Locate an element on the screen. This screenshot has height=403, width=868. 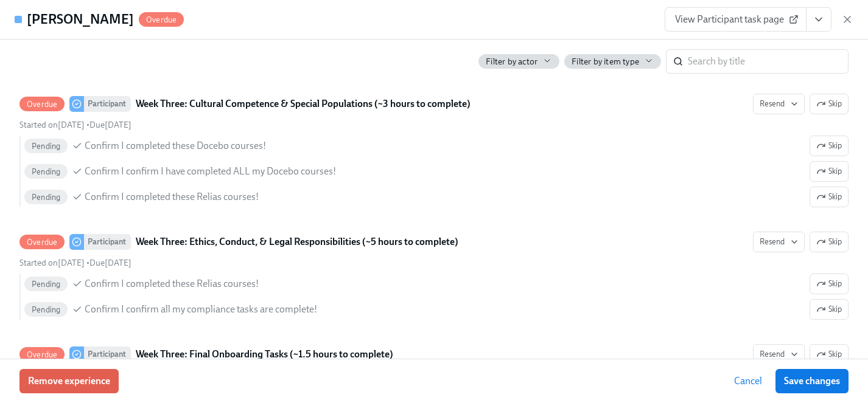
button: OverdueParticipantWeek Three: Final Onboarding Tasks (~1.5 hours to complete)ResendStarted on[DAT... is located at coordinates (829, 354).